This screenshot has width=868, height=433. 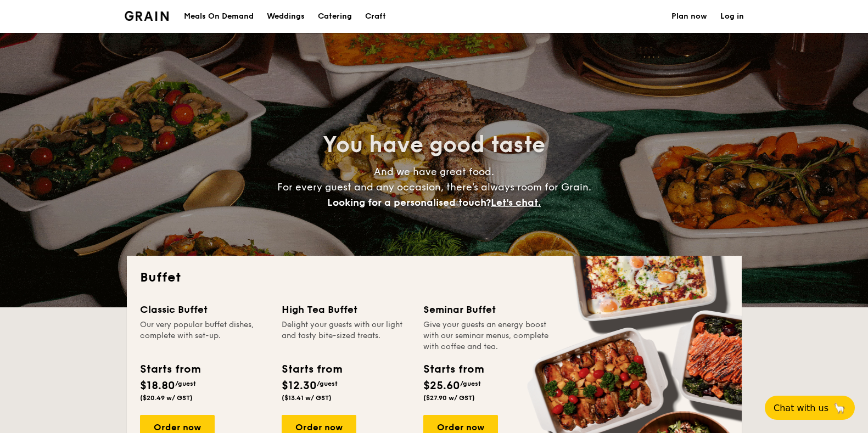 I want to click on div: High Tea Buffet, so click(x=346, y=310).